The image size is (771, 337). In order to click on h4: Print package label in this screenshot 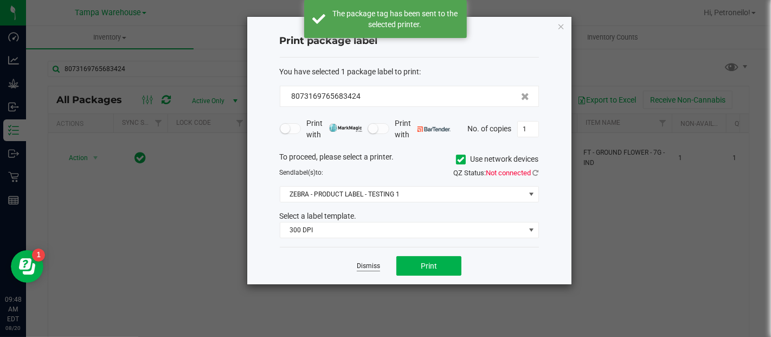, I will do `click(409, 41)`.